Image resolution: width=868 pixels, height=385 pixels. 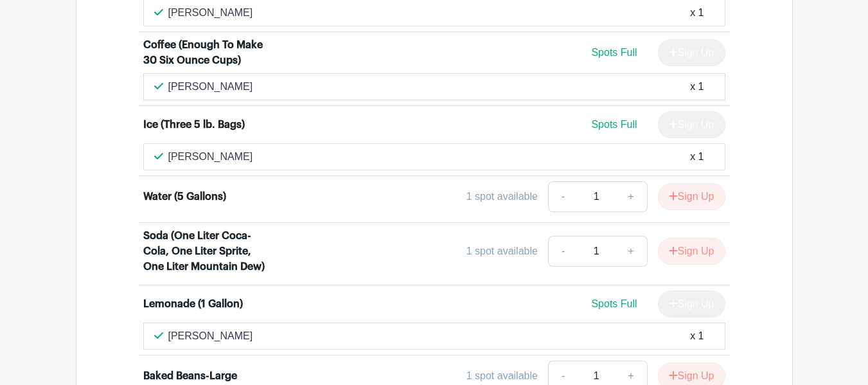 I want to click on div: Ice (Three 5 lb. Bags), so click(x=194, y=125).